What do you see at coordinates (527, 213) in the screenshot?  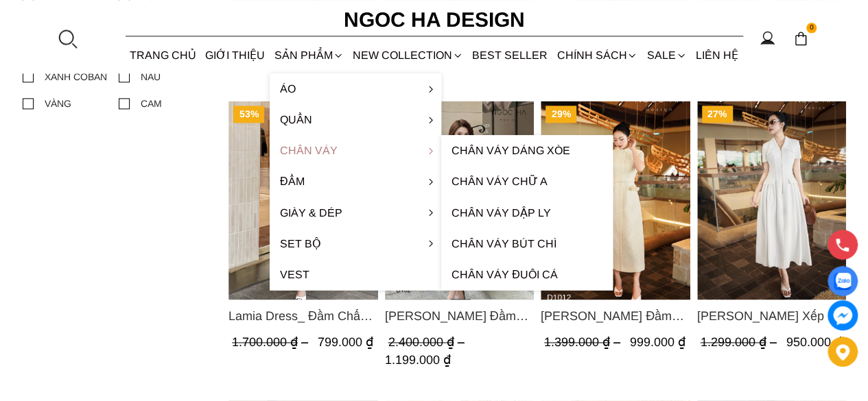 I see `a: Chân váy dập ly` at bounding box center [527, 213].